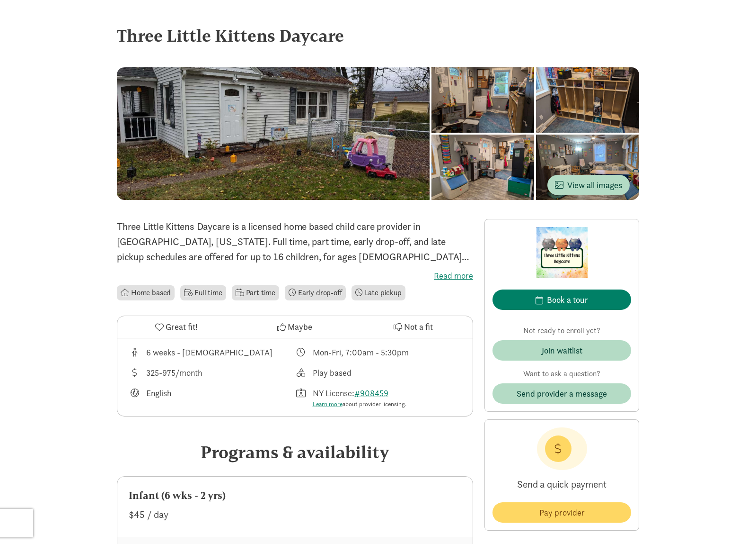 The height and width of the screenshot is (544, 756). What do you see at coordinates (158, 398) in the screenshot?
I see `div: English` at bounding box center [158, 398].